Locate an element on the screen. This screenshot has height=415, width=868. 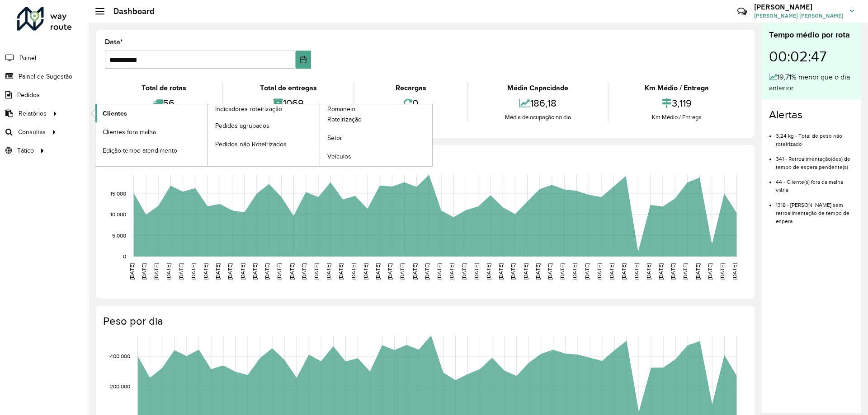
text: 200,000 is located at coordinates (120, 387).